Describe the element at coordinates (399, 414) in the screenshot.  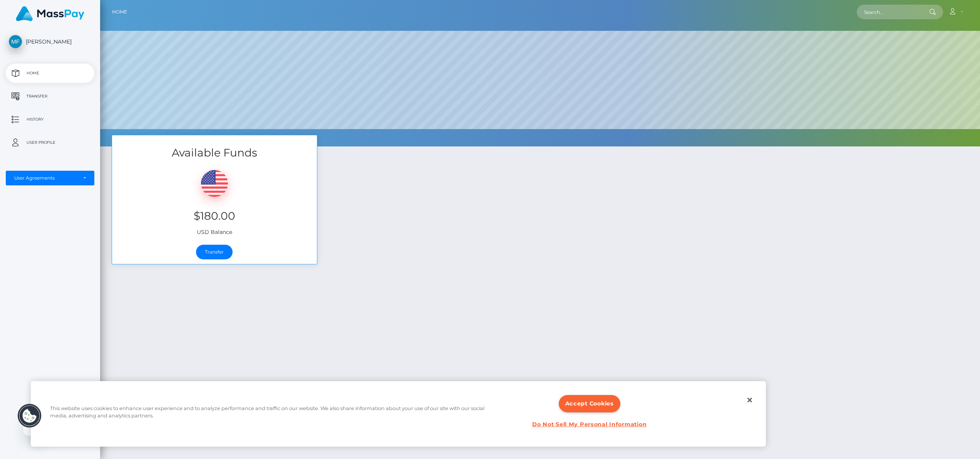
I see `div: Cookie banner` at that location.